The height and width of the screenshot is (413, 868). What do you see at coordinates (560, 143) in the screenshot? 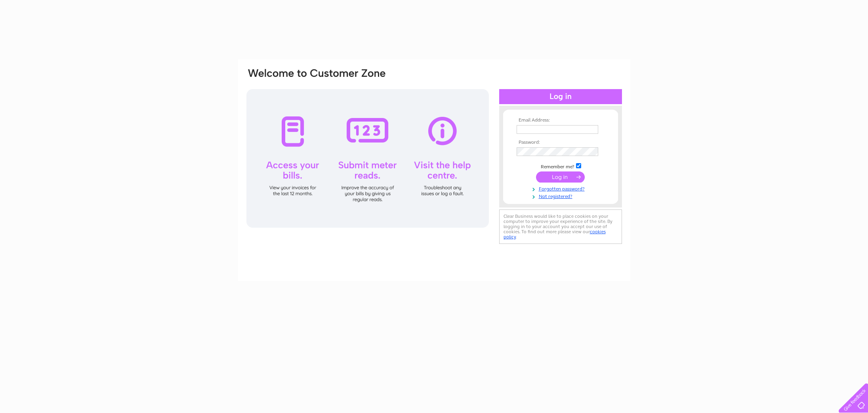
I see `th: Password:` at bounding box center [560, 143].